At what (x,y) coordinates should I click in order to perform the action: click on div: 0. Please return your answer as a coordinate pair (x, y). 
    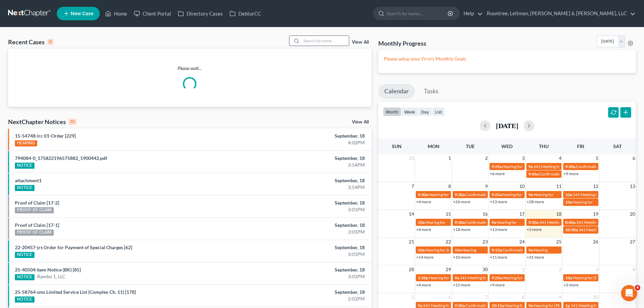
    Looking at the image, I should click on (51, 42).